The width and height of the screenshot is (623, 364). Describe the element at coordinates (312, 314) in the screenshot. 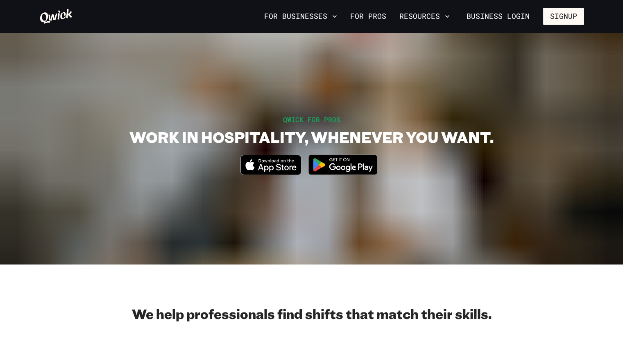

I see `h2: We help professionals find shifts that match their skills.` at that location.